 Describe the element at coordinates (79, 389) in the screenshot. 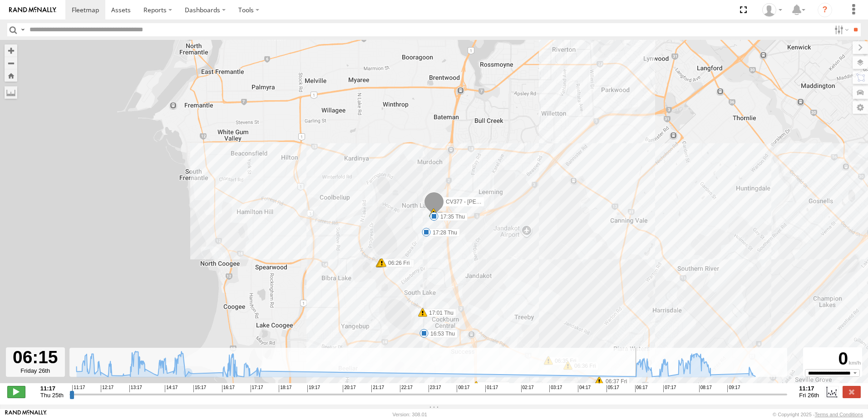

I see `span: 11:17` at that location.